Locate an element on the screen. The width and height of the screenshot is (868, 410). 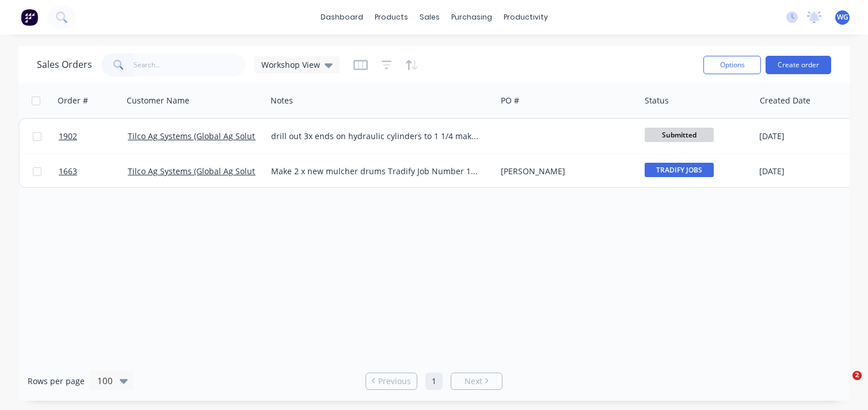
span: Rows per page is located at coordinates (56, 381).